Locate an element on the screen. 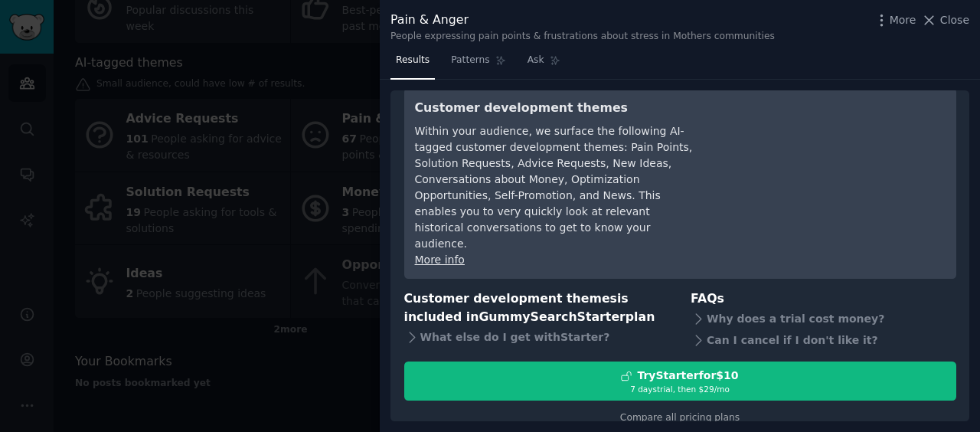  div: Pain & Anger is located at coordinates (583, 20).